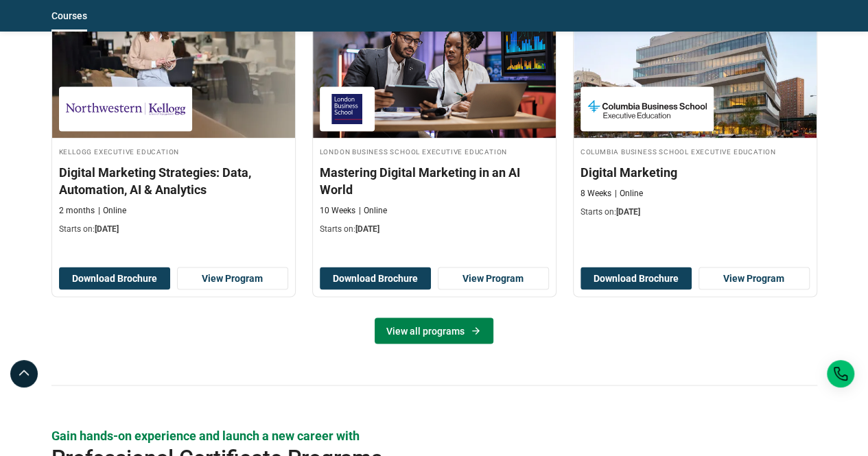  Describe the element at coordinates (338, 210) in the screenshot. I see `p: 10 Weeks` at that location.